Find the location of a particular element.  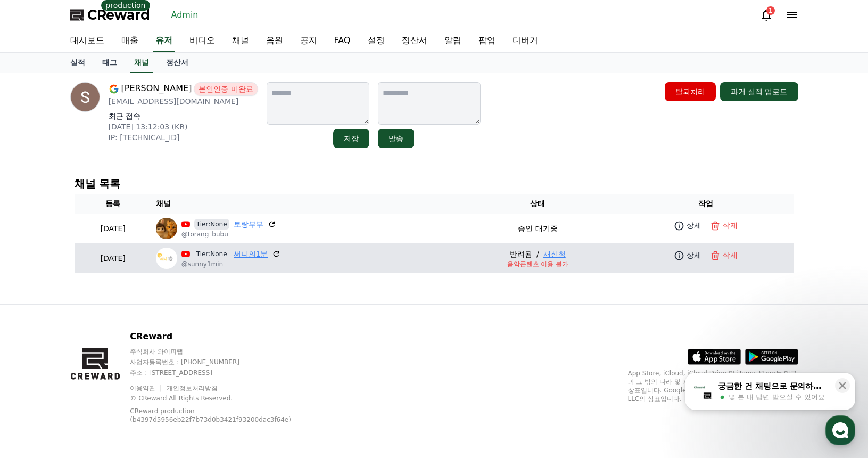

th: 작업 is located at coordinates (706, 204).